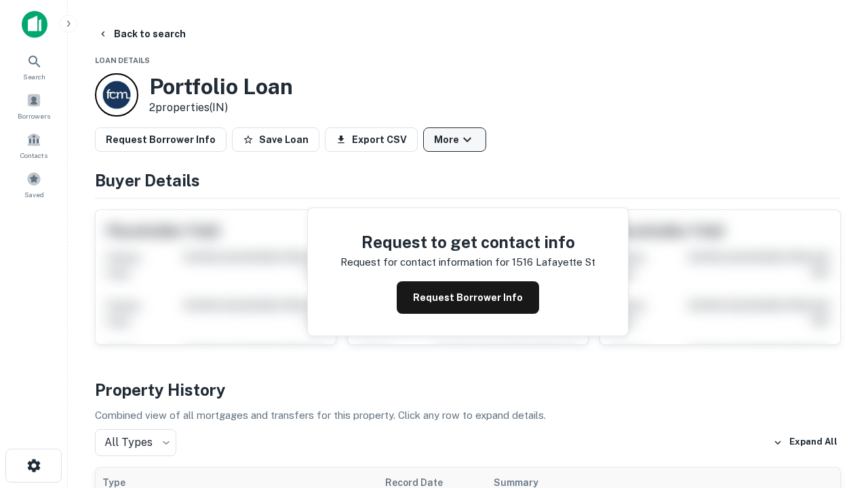  Describe the element at coordinates (221, 87) in the screenshot. I see `h3: Portfolio Loan` at that location.